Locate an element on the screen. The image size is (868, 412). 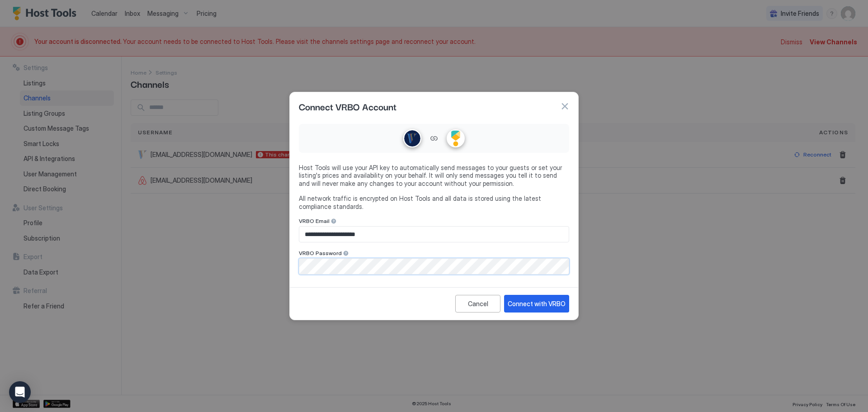
div: Cancel is located at coordinates (477, 303).